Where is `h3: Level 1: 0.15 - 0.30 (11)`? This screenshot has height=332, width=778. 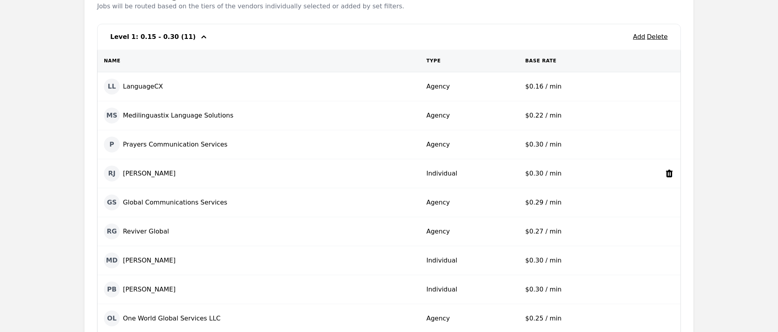
h3: Level 1: 0.15 - 0.30 (11) is located at coordinates (153, 37).